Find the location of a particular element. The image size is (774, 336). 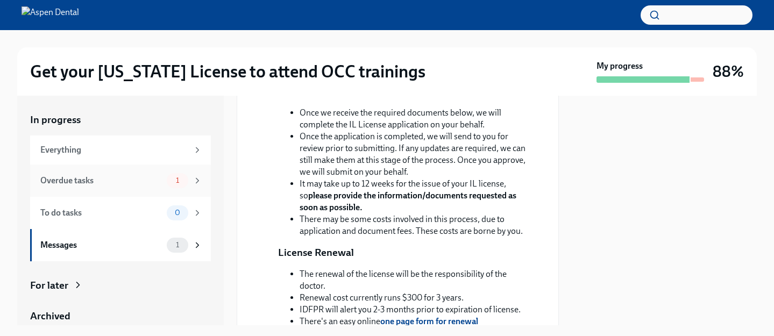

strong: My progress is located at coordinates (619, 66).